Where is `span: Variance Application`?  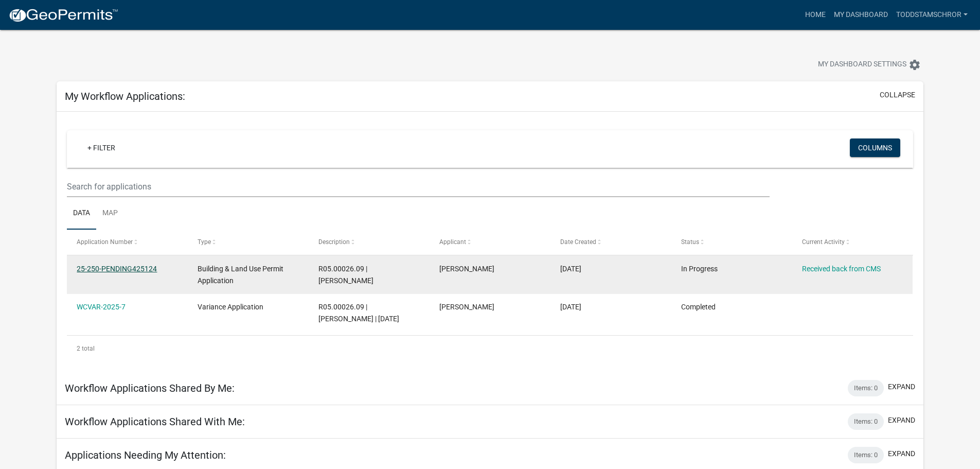 span: Variance Application is located at coordinates (231, 307).